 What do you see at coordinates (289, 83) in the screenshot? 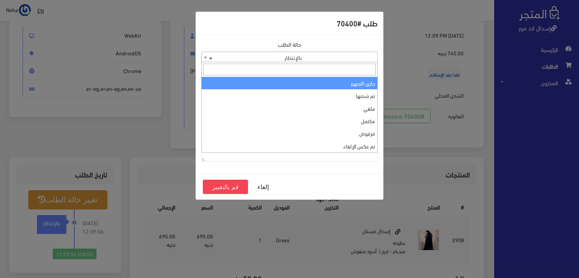
I see `li: جاري التجهيز` at bounding box center [289, 83].